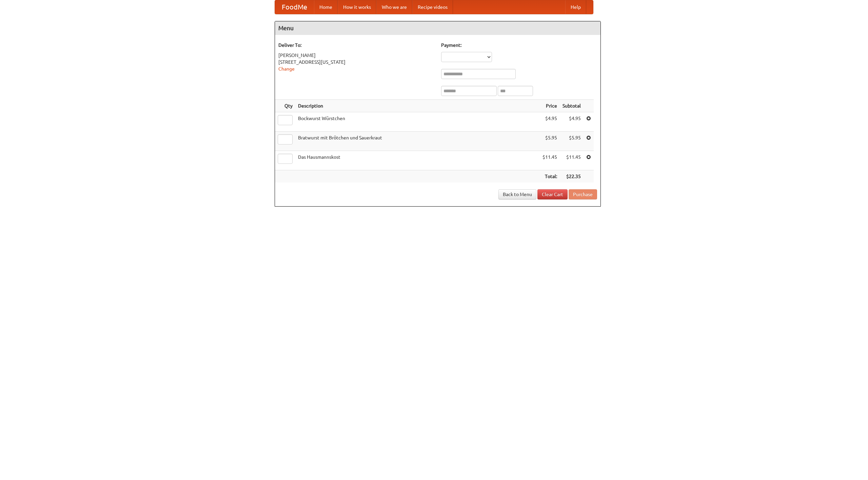  Describe the element at coordinates (583, 195) in the screenshot. I see `button: Purchase` at that location.